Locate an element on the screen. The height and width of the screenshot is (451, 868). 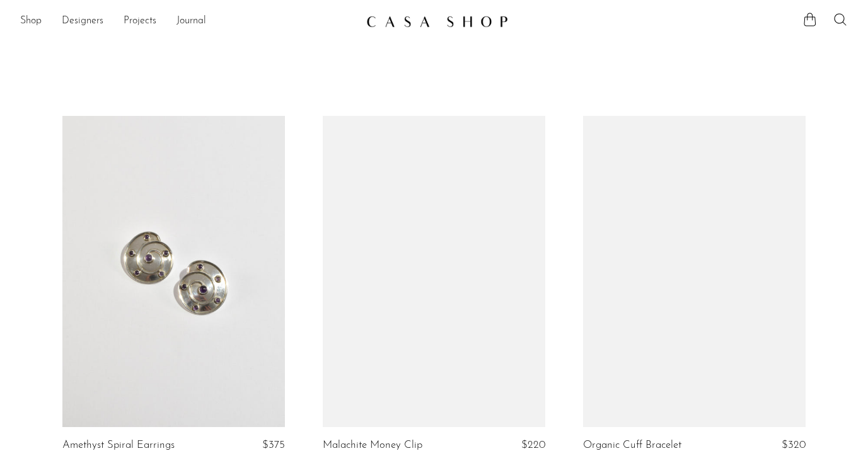
a: Amethyst Spiral Earrings is located at coordinates (119, 445).